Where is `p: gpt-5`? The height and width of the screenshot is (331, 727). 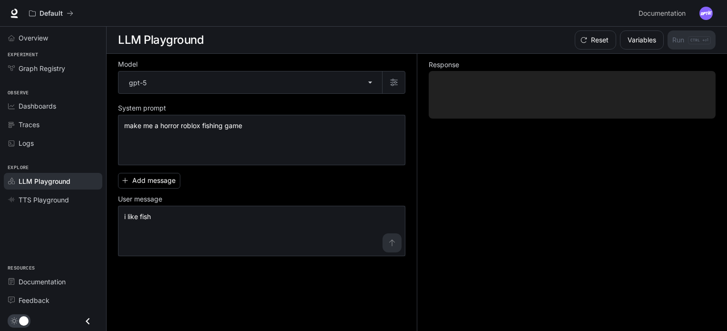
p: gpt-5 is located at coordinates (137, 82).